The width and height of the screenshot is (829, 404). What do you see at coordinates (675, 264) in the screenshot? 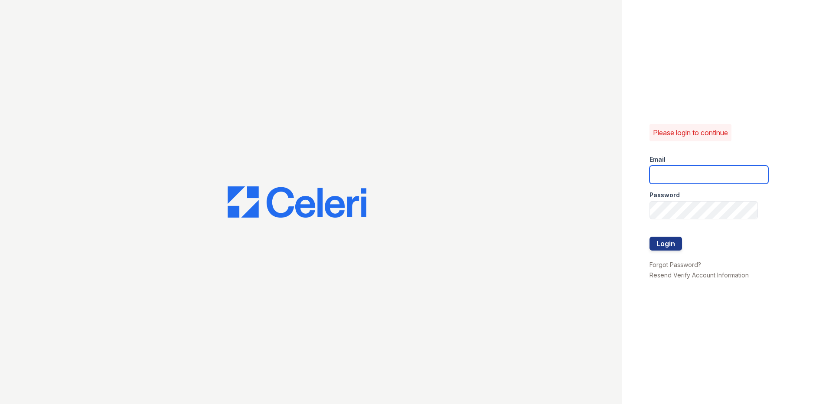
I see `a: Forgot Password?` at bounding box center [675, 264].